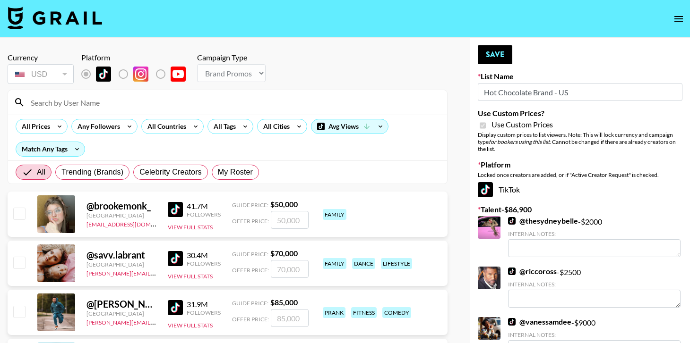 This screenshot has height=343, width=690. What do you see at coordinates (204, 305) in the screenshot?
I see `div: 31.9M` at bounding box center [204, 305].